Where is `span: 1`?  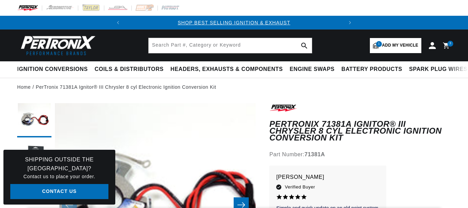
span: 1 is located at coordinates (379, 44).